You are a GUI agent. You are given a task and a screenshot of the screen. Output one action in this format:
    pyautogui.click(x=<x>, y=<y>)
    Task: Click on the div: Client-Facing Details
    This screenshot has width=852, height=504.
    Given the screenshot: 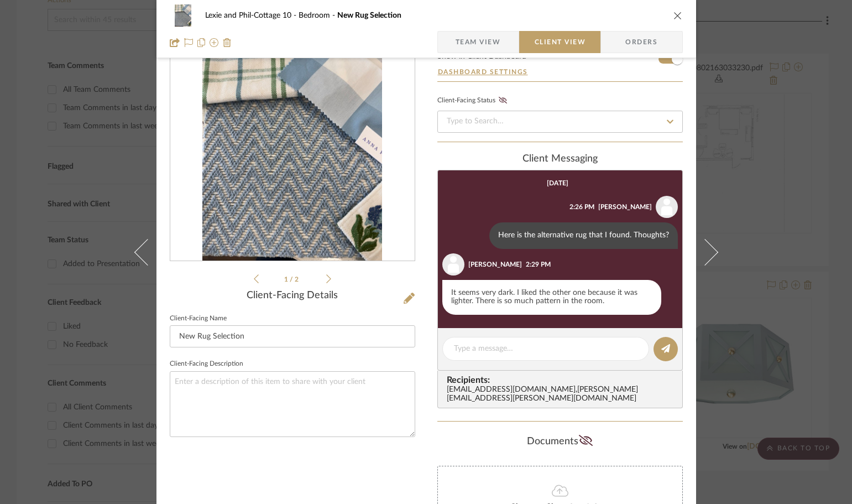 What is the action you would take?
    pyautogui.click(x=293, y=296)
    